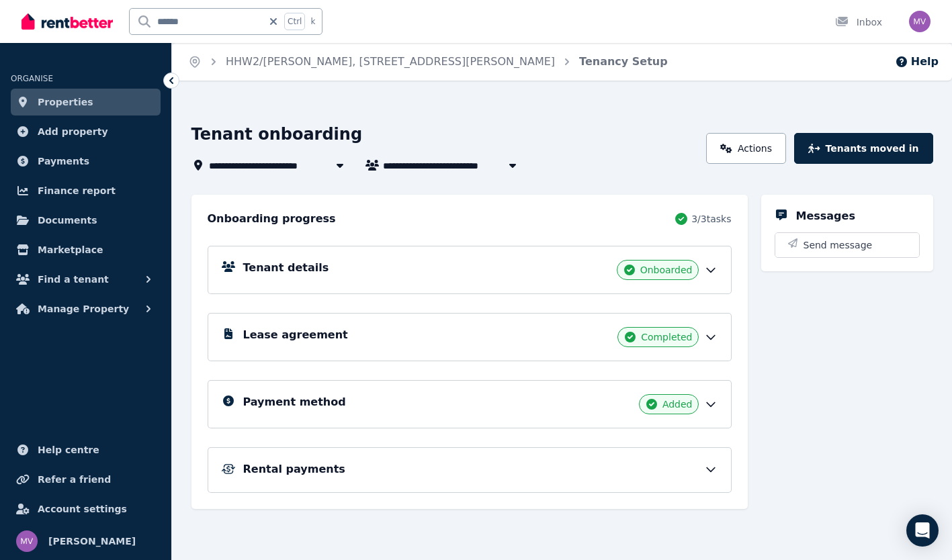 Image resolution: width=952 pixels, height=560 pixels. Describe the element at coordinates (858, 22) in the screenshot. I see `div: Inbox` at that location.